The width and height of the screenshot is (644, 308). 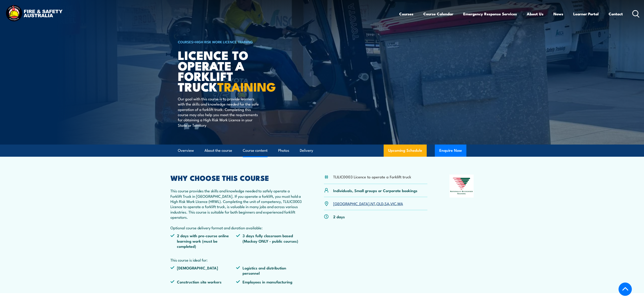 What do you see at coordinates (438, 14) in the screenshot?
I see `a: Course Calendar` at bounding box center [438, 14].